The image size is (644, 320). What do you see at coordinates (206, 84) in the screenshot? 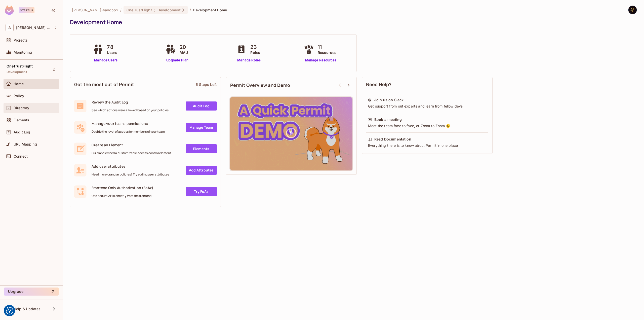
I see `div: 5 Steps Left` at bounding box center [206, 84].